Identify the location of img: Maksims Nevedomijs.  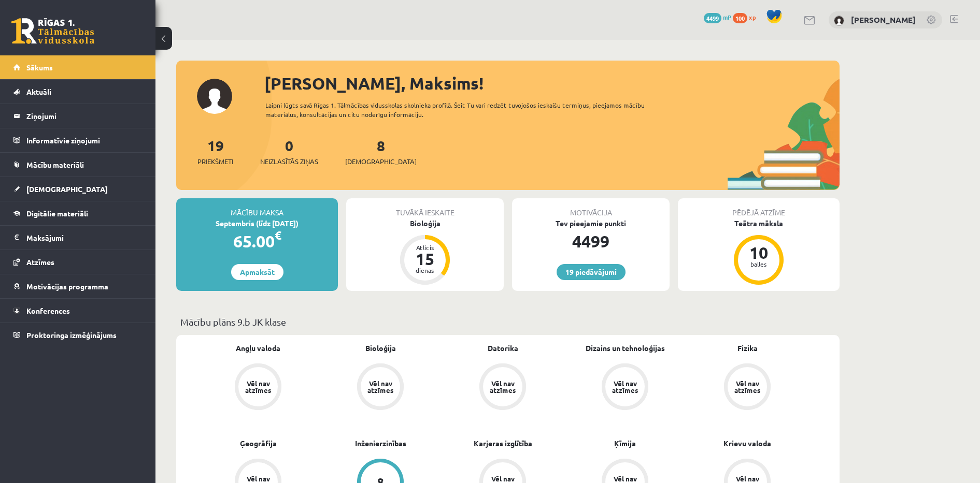
(839, 21).